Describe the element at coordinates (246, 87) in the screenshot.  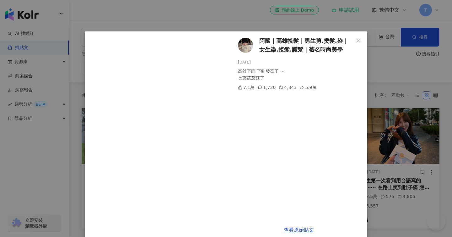
I see `div: 7.1萬` at that location.